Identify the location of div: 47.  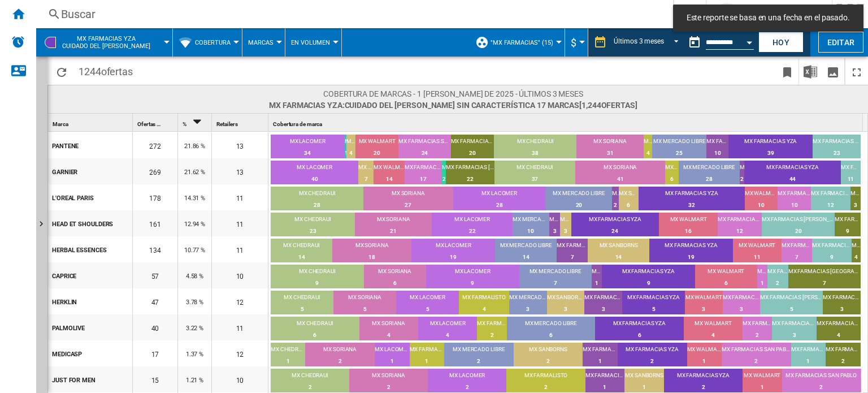
(155, 301).